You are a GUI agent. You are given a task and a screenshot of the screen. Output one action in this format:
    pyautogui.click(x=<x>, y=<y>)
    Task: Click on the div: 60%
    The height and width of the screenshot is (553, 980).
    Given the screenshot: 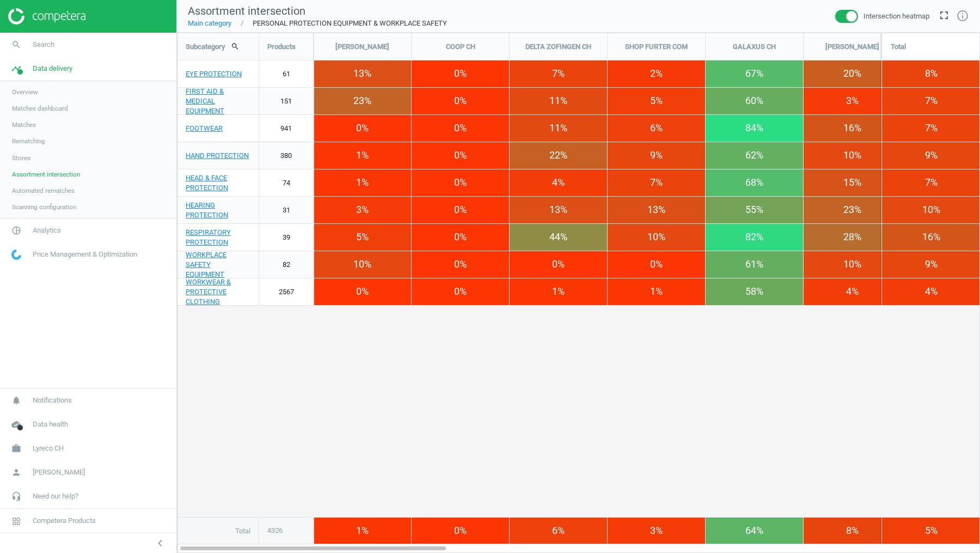 What is the action you would take?
    pyautogui.click(x=754, y=101)
    